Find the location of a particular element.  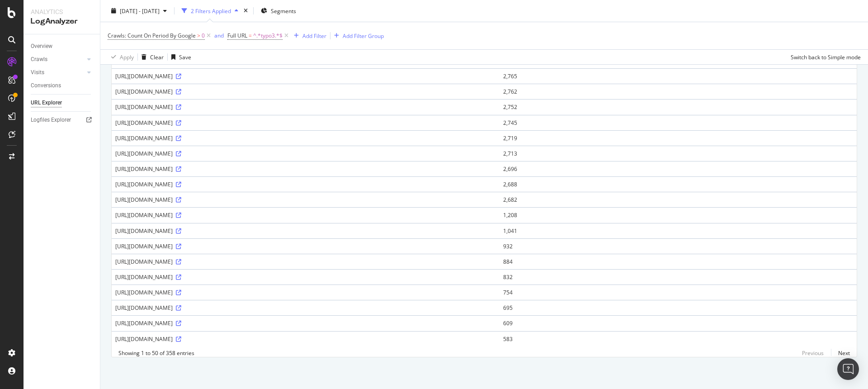

td: 2,745 is located at coordinates (678, 123).